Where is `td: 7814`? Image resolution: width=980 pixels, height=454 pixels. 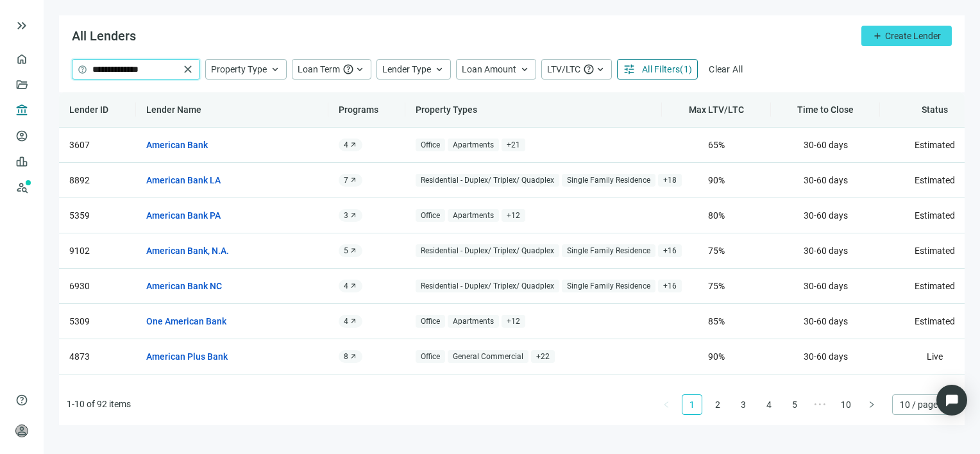
td: 7814 is located at coordinates (97, 392).